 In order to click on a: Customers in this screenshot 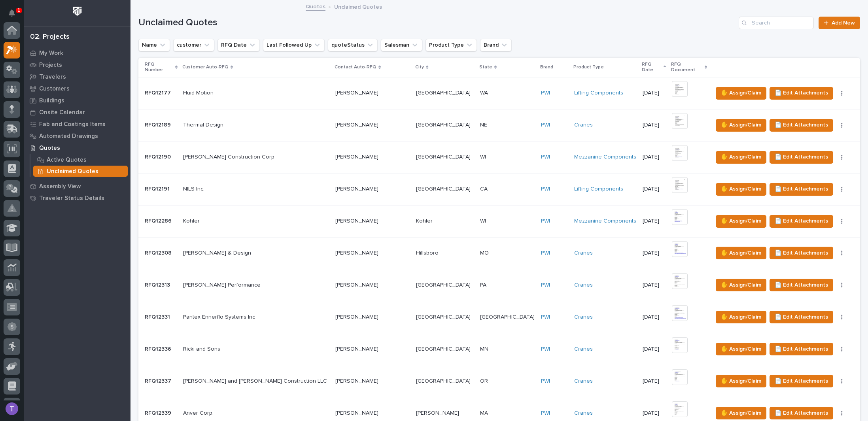, I will do `click(77, 89)`.